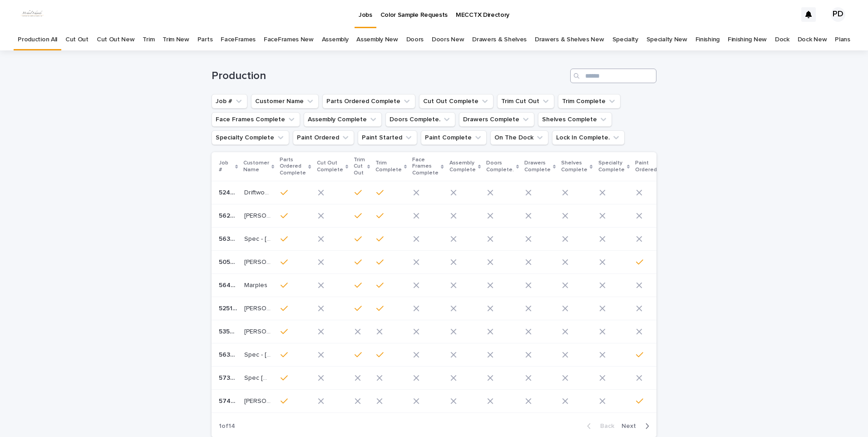 This screenshot has width=868, height=437. What do you see at coordinates (447, 40) in the screenshot?
I see `a: Doors New` at bounding box center [447, 40].